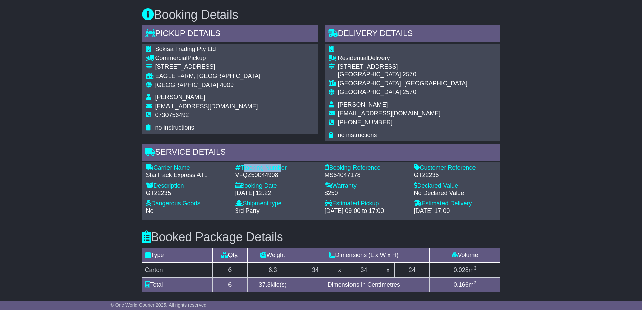 The width and height of the screenshot is (642, 310). I want to click on div: Shipment type, so click(277, 204).